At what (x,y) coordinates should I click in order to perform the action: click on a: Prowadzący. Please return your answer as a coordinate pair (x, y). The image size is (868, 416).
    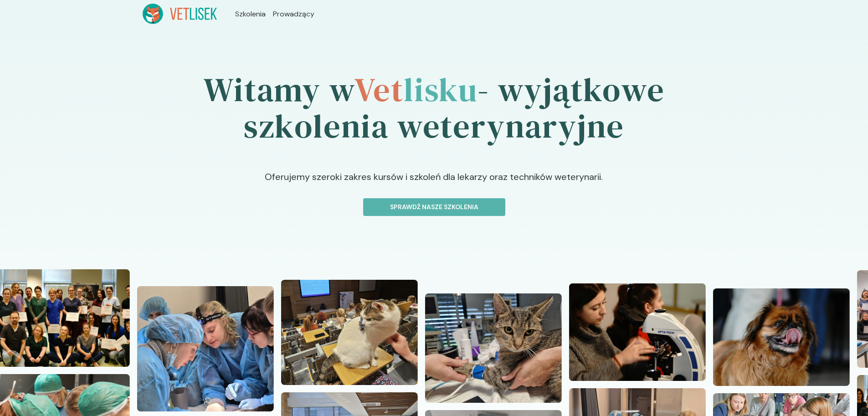
    Looking at the image, I should click on (293, 14).